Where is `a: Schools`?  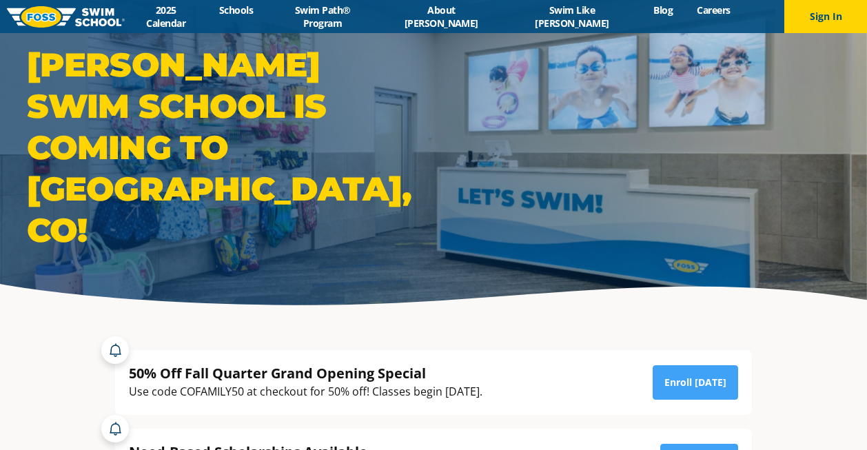
a: Schools is located at coordinates (236, 10).